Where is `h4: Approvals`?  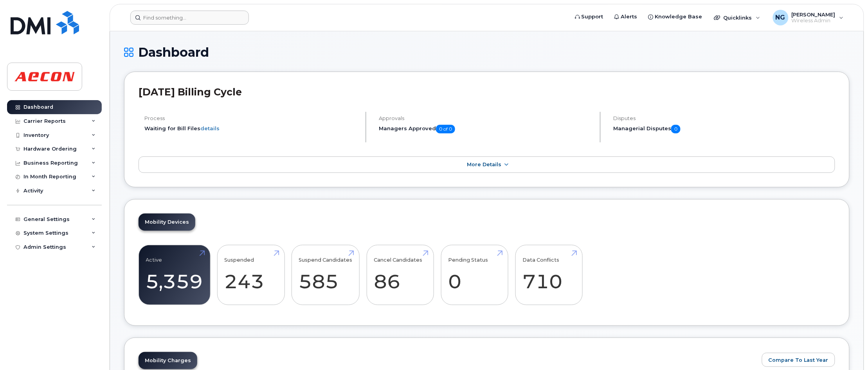 h4: Approvals is located at coordinates (486, 118).